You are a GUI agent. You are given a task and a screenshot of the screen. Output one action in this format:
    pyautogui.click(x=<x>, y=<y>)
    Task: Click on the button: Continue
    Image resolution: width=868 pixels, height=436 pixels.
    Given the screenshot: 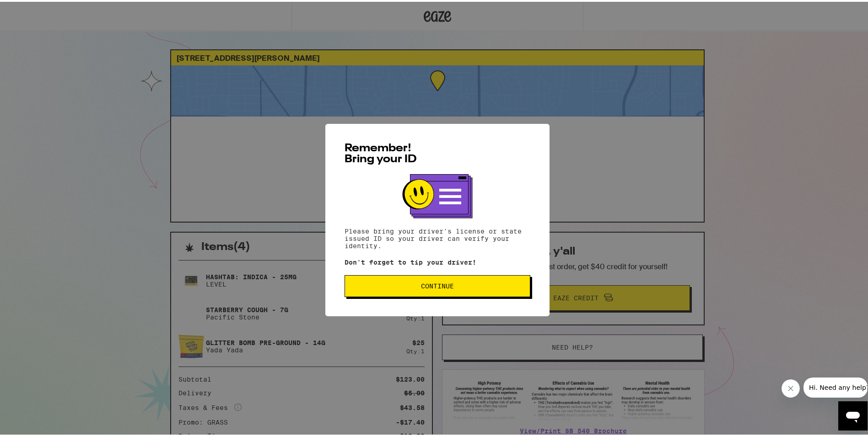 What is the action you would take?
    pyautogui.click(x=437, y=284)
    